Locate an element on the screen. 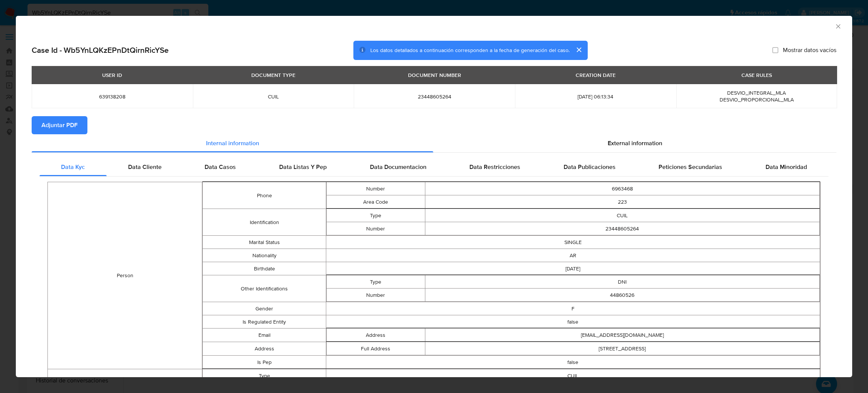 This screenshot has height=393, width=868. span: Adjuntar PDF is located at coordinates (59, 125).